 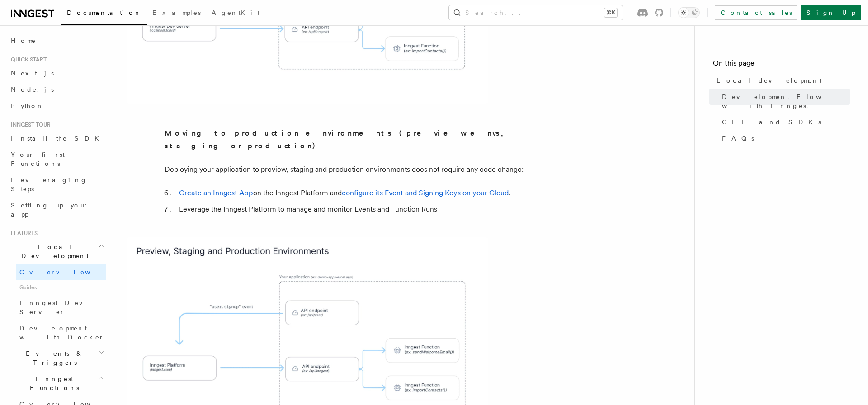 I want to click on p: Deploying your application to preview, staging and production environments does not require any c..., so click(x=345, y=169).